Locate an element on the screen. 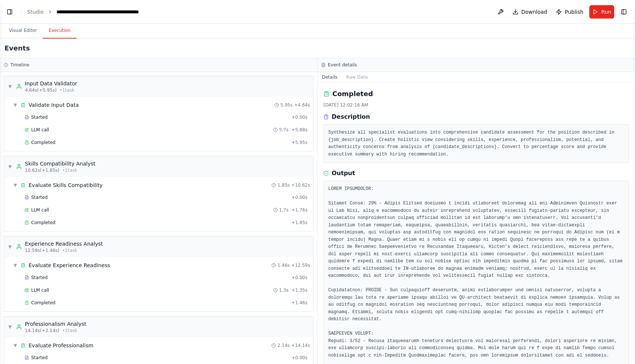 The height and width of the screenshot is (364, 635). div: Skills Compatibility Analyst is located at coordinates (60, 164).